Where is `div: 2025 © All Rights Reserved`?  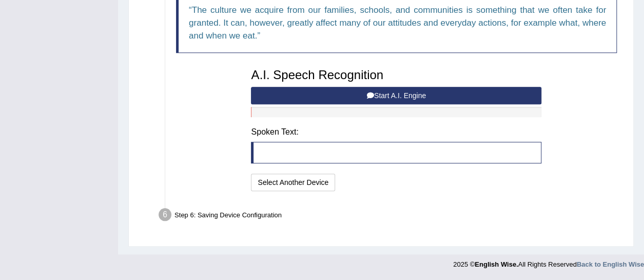 div: 2025 © All Rights Reserved is located at coordinates (548, 261).